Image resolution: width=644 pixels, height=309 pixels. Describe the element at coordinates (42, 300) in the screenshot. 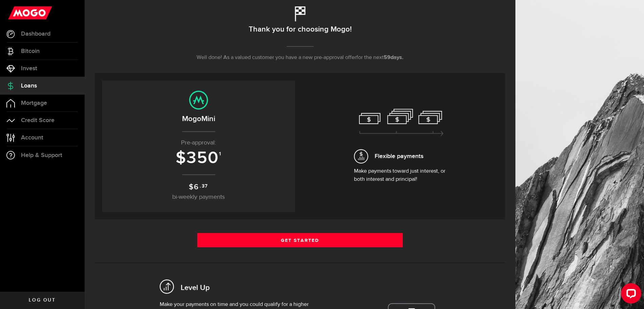

I see `span: Log out` at that location.